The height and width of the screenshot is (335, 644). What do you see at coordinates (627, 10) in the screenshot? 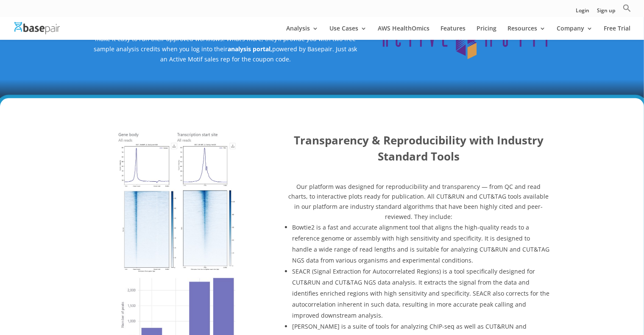
I see `a: Search Icon Link` at bounding box center [627, 10].